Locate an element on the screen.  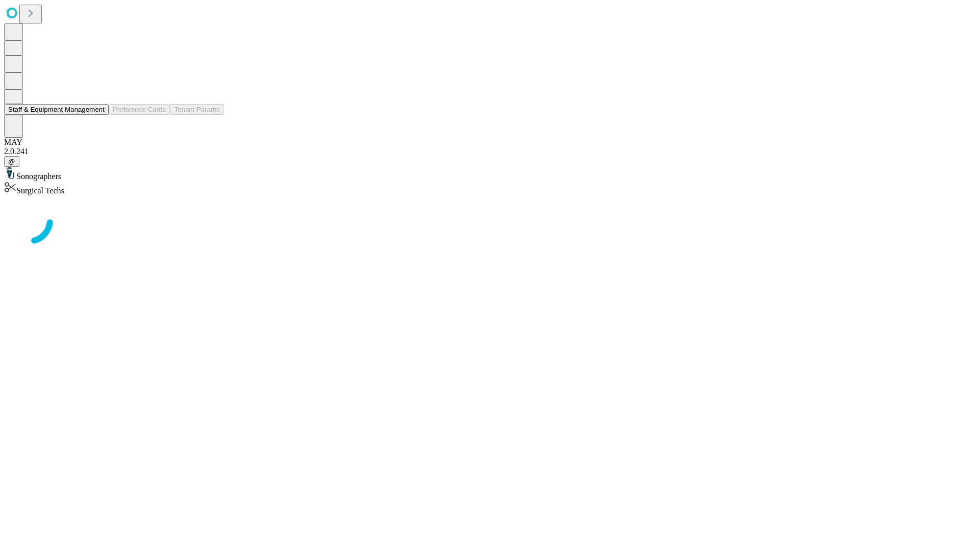
div: 2.0.241 is located at coordinates (490, 152).